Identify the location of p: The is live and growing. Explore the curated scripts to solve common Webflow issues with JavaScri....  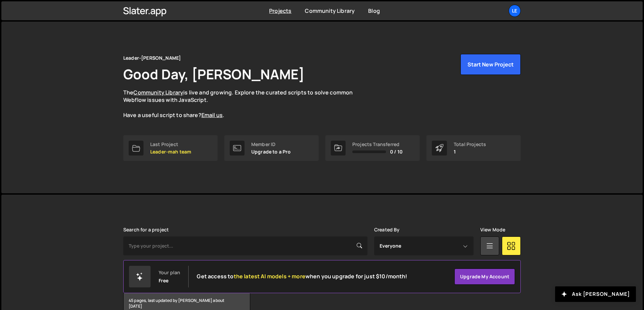
(244, 104).